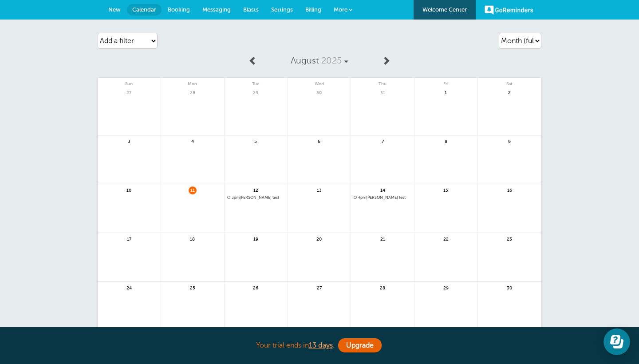 This screenshot has height=364, width=639. Describe the element at coordinates (129, 190) in the screenshot. I see `span: 10` at that location.